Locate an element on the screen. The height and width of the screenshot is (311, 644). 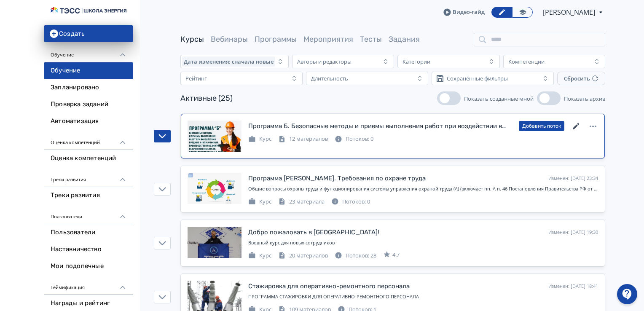
button: Сбросить is located at coordinates (581, 78).